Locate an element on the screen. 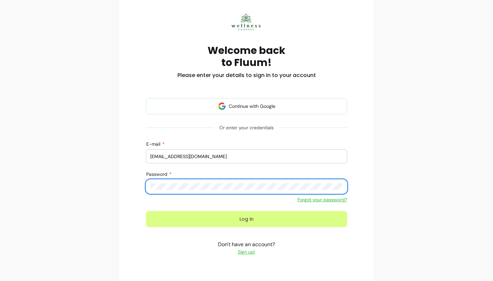  img: Fluum logo is located at coordinates (247, 22).